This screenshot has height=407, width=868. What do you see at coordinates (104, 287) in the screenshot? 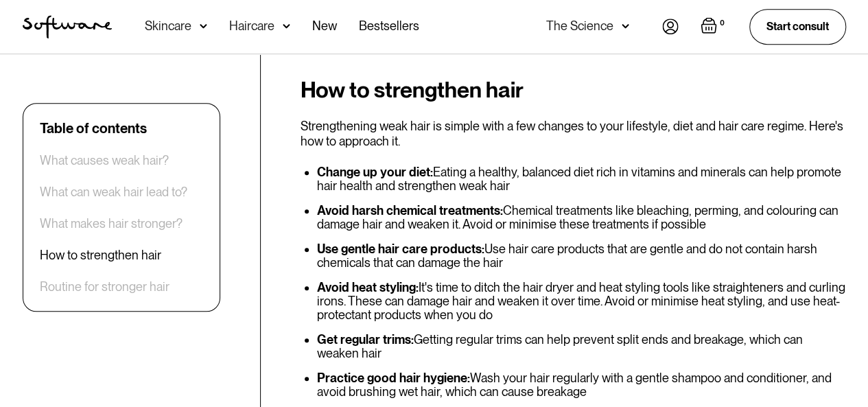
I see `a: Routine for stronger hair` at bounding box center [104, 287].